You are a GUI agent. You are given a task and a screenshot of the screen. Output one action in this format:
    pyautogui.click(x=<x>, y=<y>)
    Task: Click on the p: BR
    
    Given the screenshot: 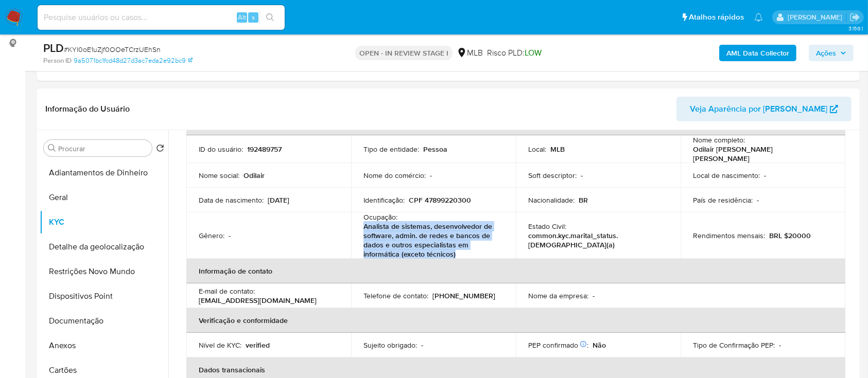 What is the action you would take?
    pyautogui.click(x=583, y=200)
    